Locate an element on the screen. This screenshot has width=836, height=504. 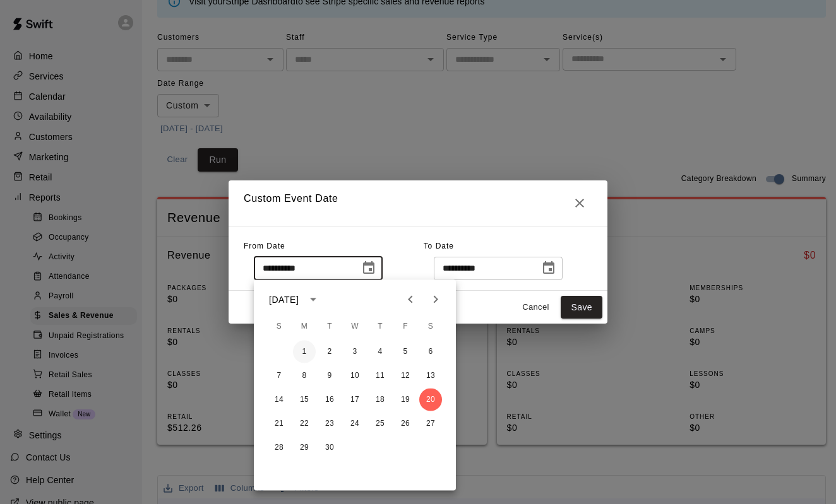
button: 8 is located at coordinates (304, 376).